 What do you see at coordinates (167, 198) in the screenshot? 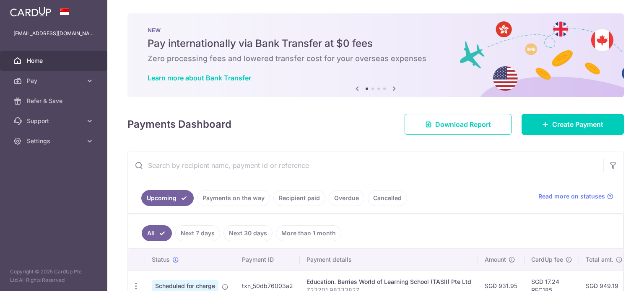
I see `a: Upcoming` at bounding box center [167, 198].